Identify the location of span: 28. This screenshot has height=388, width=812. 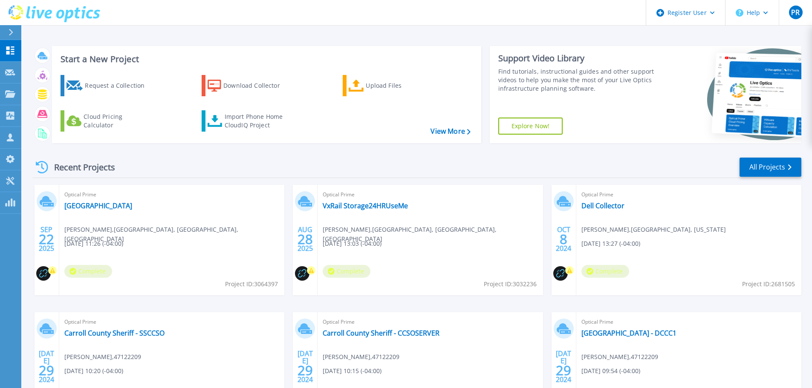
(305, 239).